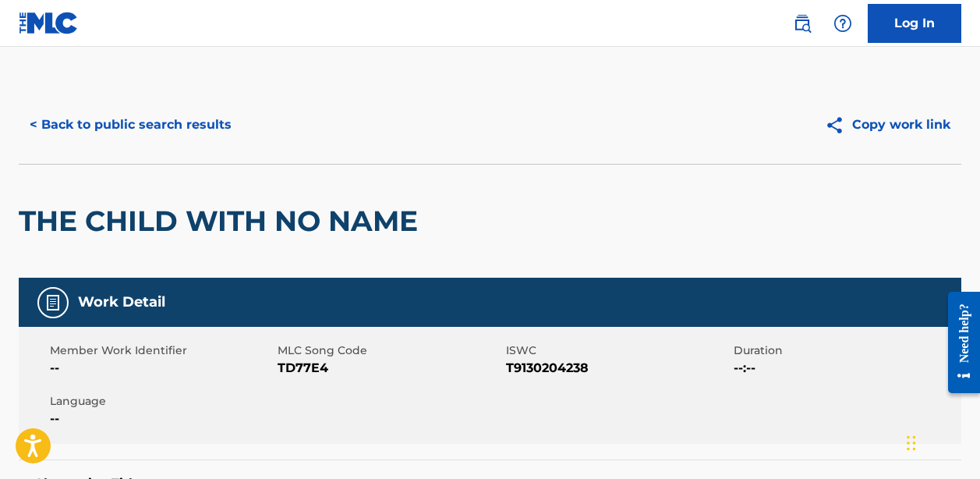 This screenshot has width=980, height=479. I want to click on button: Copy work link, so click(887, 125).